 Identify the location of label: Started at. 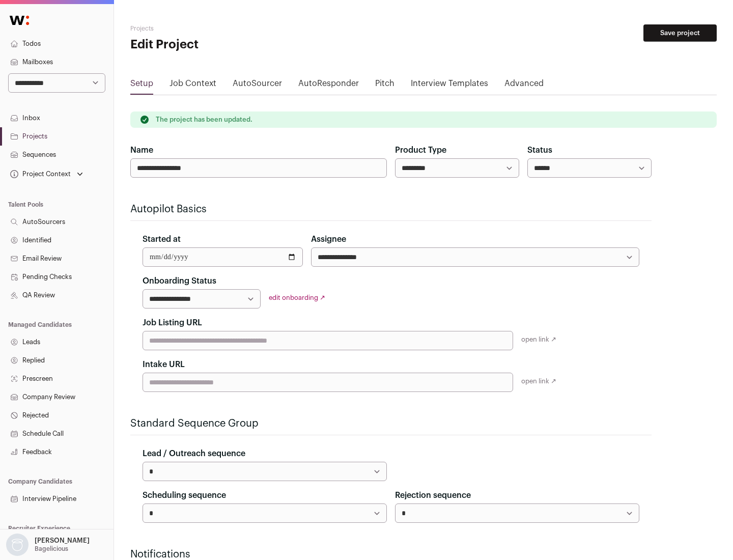
(162, 239).